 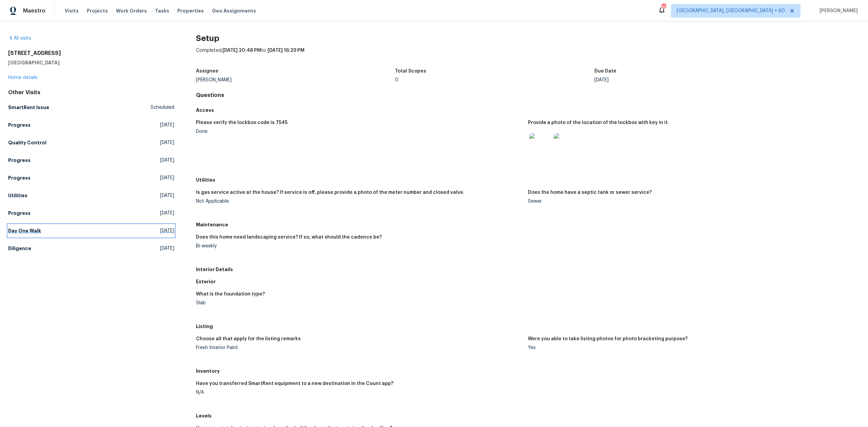 What do you see at coordinates (234, 11) in the screenshot?
I see `span: Geo Assignments` at bounding box center [234, 11].